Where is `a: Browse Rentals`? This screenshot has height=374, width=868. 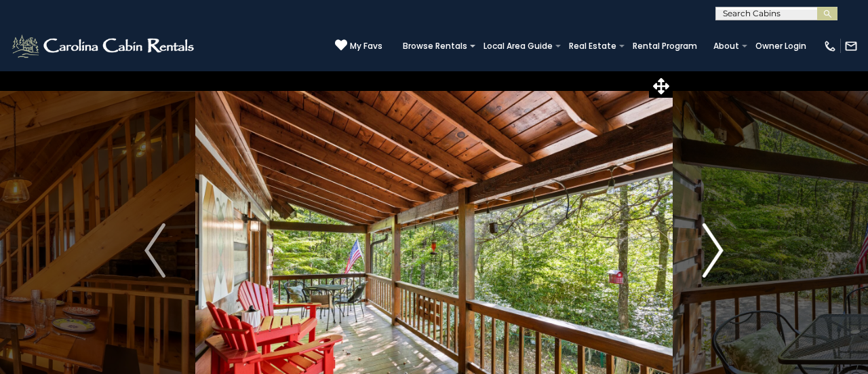
a: Browse Rentals is located at coordinates (434, 46).